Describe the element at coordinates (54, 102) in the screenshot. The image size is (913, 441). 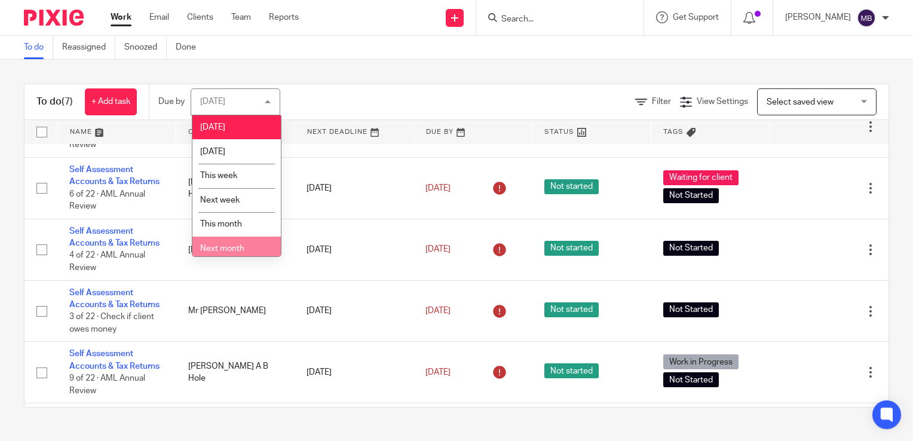
I see `h1: To do` at that location.